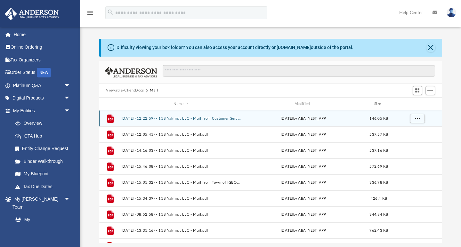 This screenshot has height=247, width=461. Describe the element at coordinates (379, 104) in the screenshot. I see `div: Size` at that location.